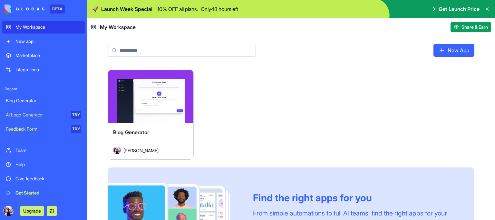 The width and height of the screenshot is (495, 220). What do you see at coordinates (43, 55) in the screenshot?
I see `a: Marketplace` at bounding box center [43, 55].